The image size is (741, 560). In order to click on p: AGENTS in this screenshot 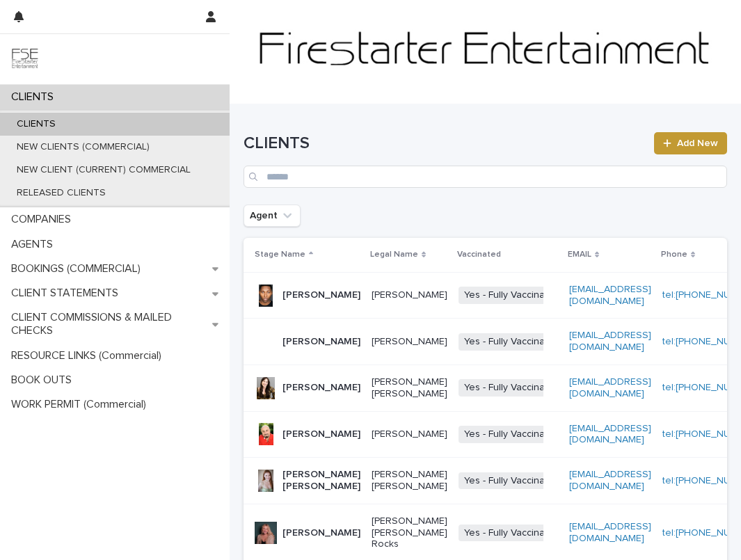, I will do `click(35, 244)`.